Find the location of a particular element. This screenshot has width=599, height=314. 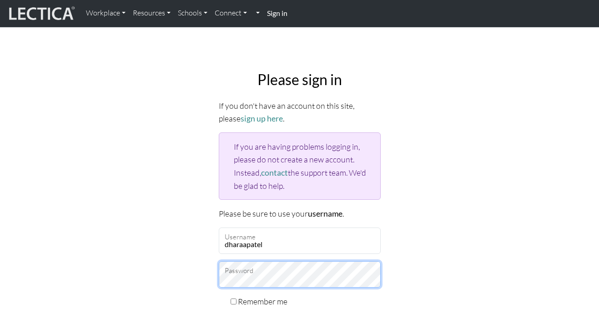

a: Workplace is located at coordinates (105, 13).